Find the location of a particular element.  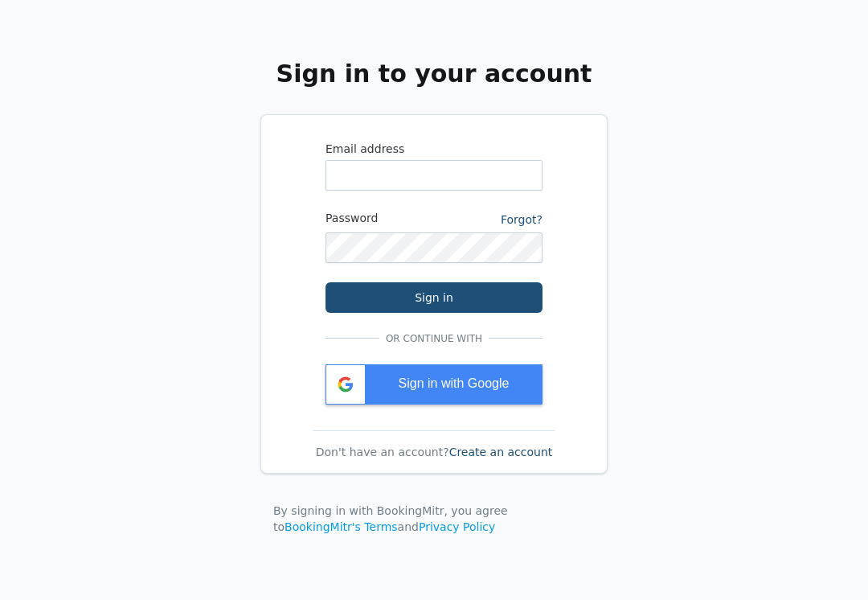

a: Privacy Policy is located at coordinates (456, 526).